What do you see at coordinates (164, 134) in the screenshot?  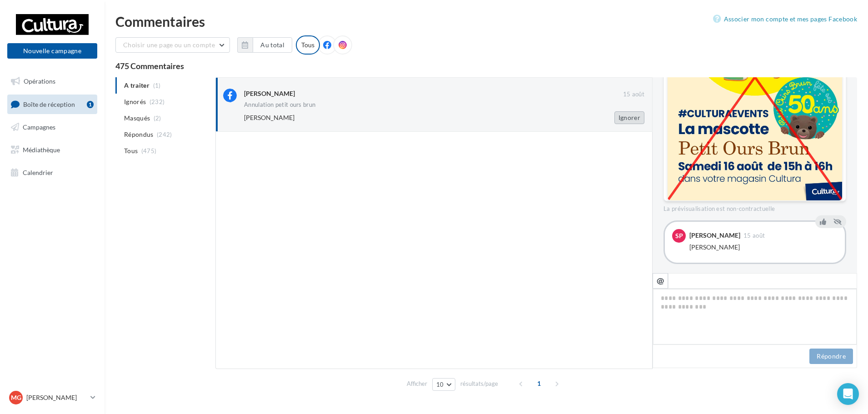 I see `span: (242)` at bounding box center [164, 134].